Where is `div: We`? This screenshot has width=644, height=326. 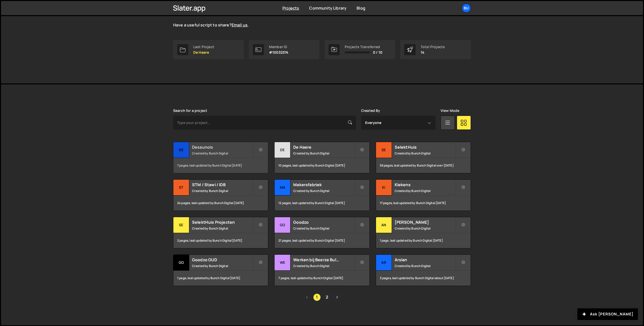 div: We is located at coordinates (282, 262).